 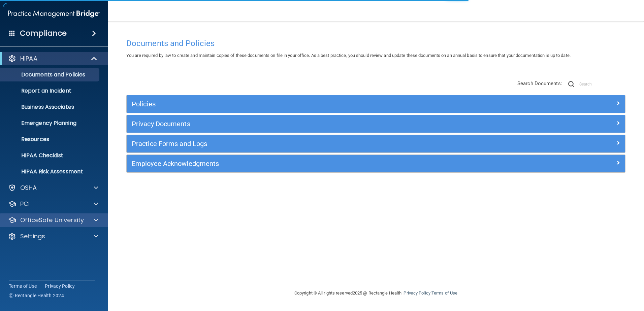 What do you see at coordinates (539, 84) in the screenshot?
I see `span: Search Documents:` at bounding box center [539, 84].